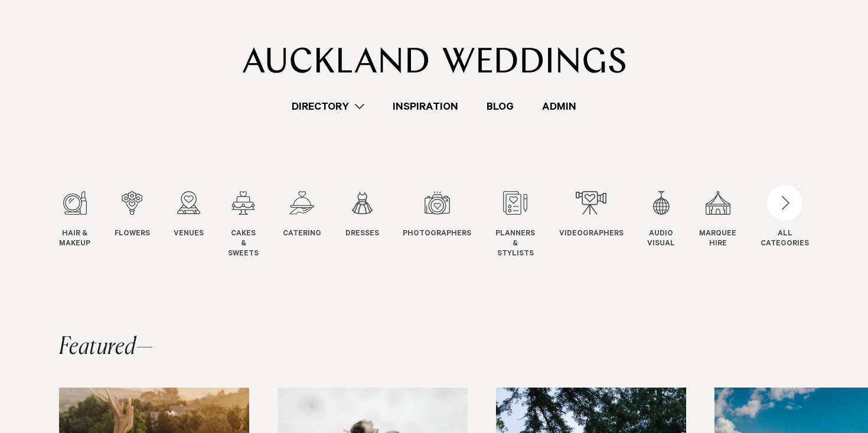 Image resolution: width=868 pixels, height=433 pixels. What do you see at coordinates (673, 225) in the screenshot?
I see `swiper-slide: 10 / 12` at bounding box center [673, 225].